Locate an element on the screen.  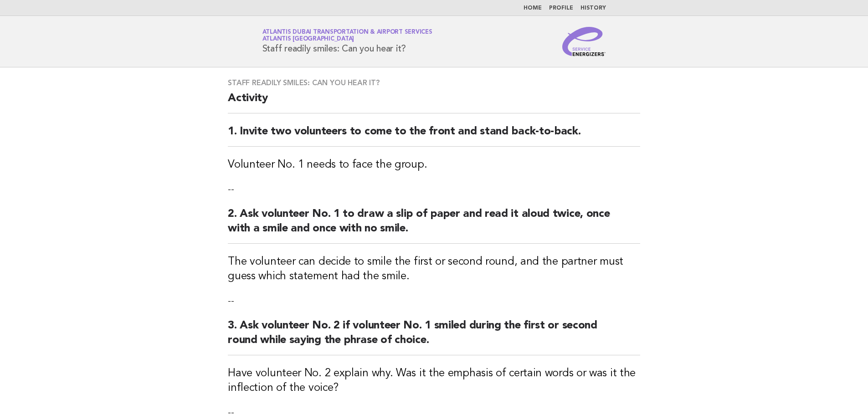
h2: 1. Invite two volunteers to come to the front and stand back-to-back. is located at coordinates (434, 135).